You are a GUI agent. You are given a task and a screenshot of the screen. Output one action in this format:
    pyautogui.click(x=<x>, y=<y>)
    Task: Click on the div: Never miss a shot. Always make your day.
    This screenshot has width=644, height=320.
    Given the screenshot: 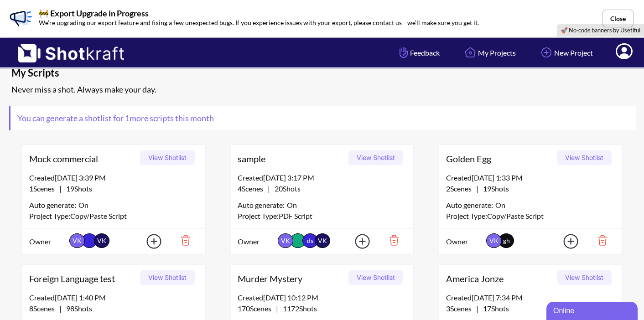 What is the action you would take?
    pyautogui.click(x=324, y=89)
    